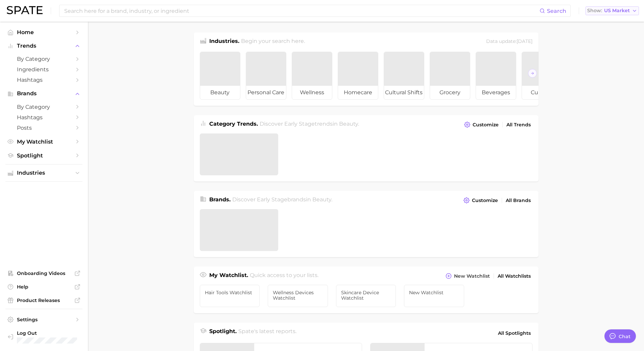  What do you see at coordinates (44, 32) in the screenshot?
I see `span: Home` at bounding box center [44, 32].